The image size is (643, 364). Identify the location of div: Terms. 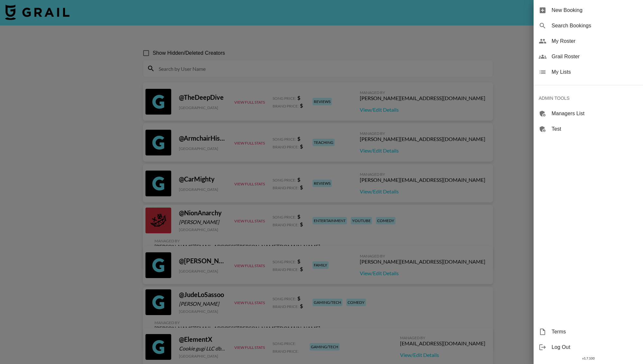
(588, 332).